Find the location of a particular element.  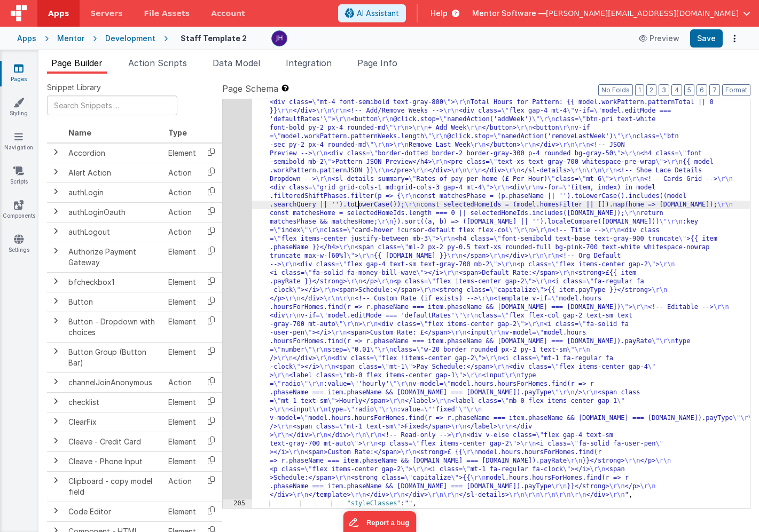

button: 7 is located at coordinates (715, 90).